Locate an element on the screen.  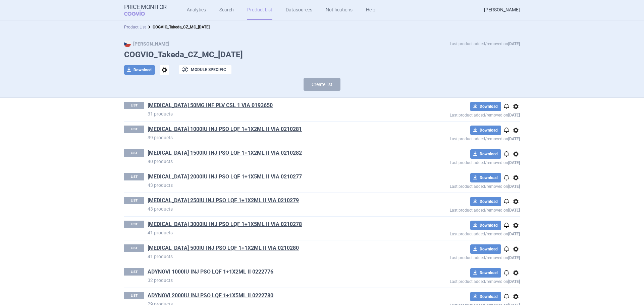
h1: ADVATE 1000IU INJ PSO LQF 1+1X2ML II VIA 0210281 is located at coordinates (274, 130).